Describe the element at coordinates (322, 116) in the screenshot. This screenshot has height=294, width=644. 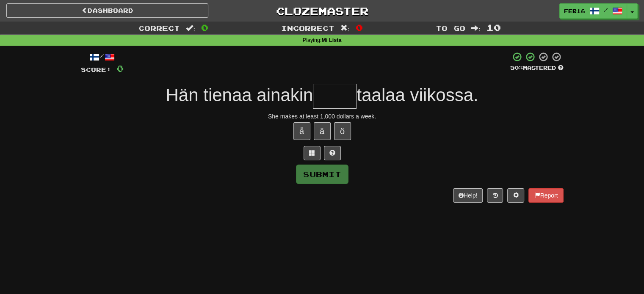
I see `div: She makes at least 1,000 dollars a week.` at that location.